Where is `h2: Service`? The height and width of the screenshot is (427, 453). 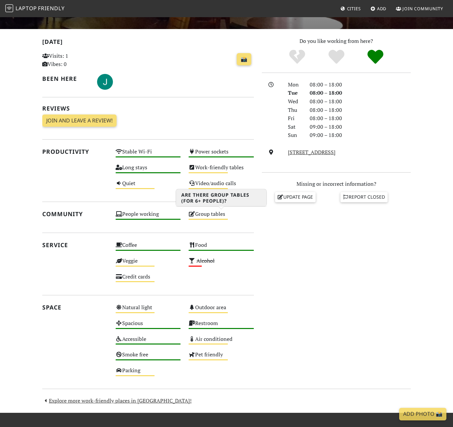
h2: Service is located at coordinates (75, 245).